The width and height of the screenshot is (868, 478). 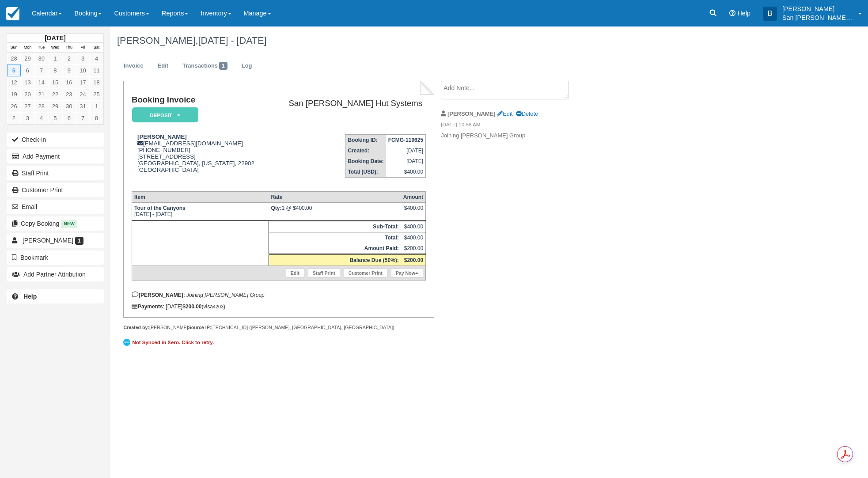 What do you see at coordinates (41, 48) in the screenshot?
I see `th: Tue` at bounding box center [41, 48].